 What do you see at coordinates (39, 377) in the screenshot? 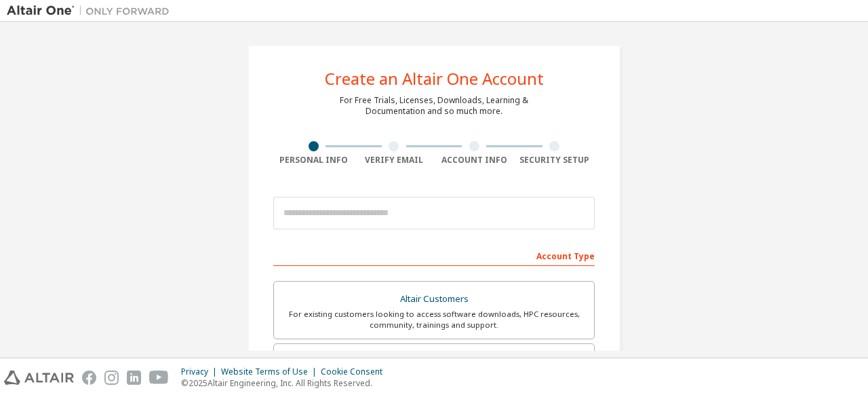
I see `img: altair_logo.svg` at bounding box center [39, 377].